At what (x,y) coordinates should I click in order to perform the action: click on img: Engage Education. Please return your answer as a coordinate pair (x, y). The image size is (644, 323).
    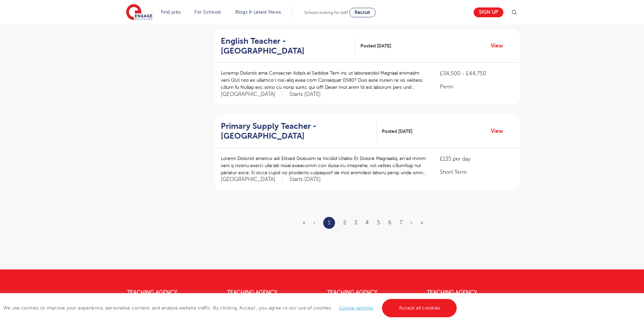
    Looking at the image, I should click on (139, 12).